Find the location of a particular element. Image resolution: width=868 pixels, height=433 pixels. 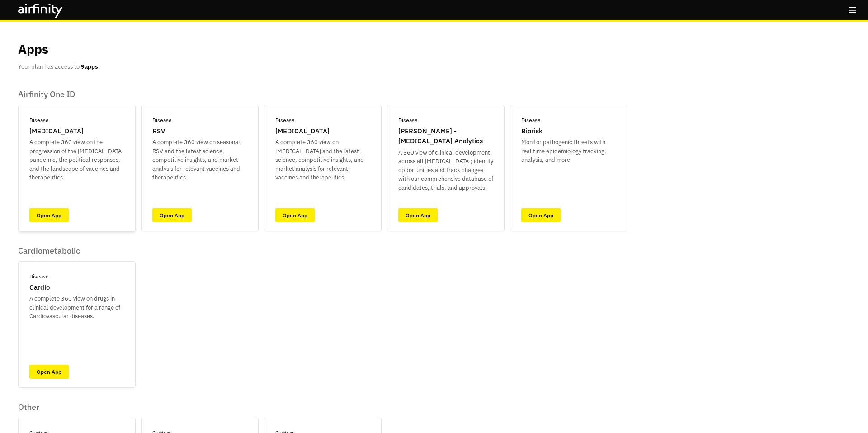

p: A complete 360 view on seasonal RSV and the latest science, competitive insights, and market anal... is located at coordinates (200, 160).